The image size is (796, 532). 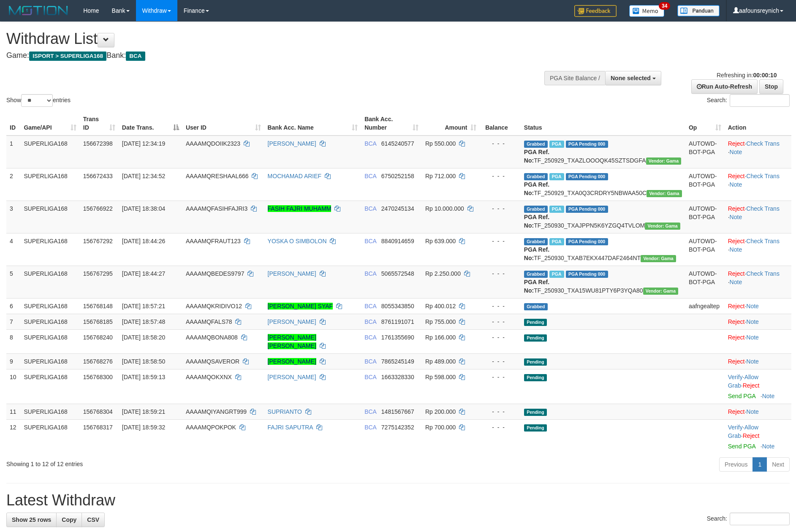 I want to click on span: AAAAMQFRAUT123, so click(x=213, y=241).